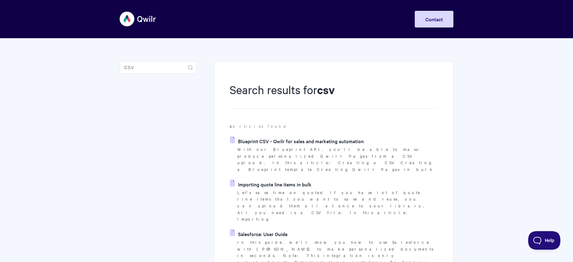  What do you see at coordinates (231, 126) in the screenshot?
I see `strong: 4` at bounding box center [231, 126].